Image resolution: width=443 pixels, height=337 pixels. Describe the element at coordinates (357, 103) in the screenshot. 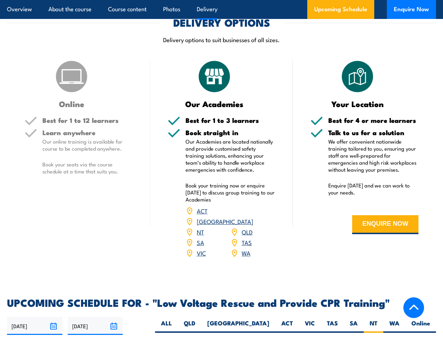

I see `h3: Your Location` at that location.